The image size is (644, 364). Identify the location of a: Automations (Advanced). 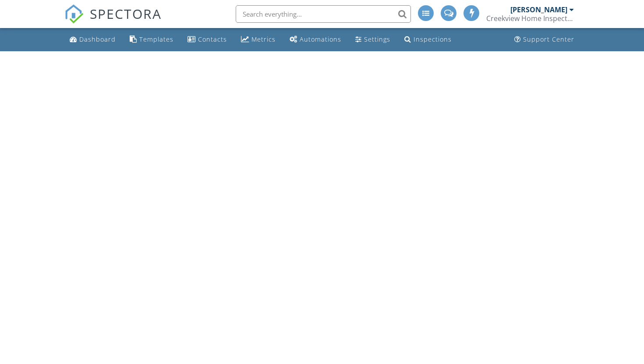
(315, 40).